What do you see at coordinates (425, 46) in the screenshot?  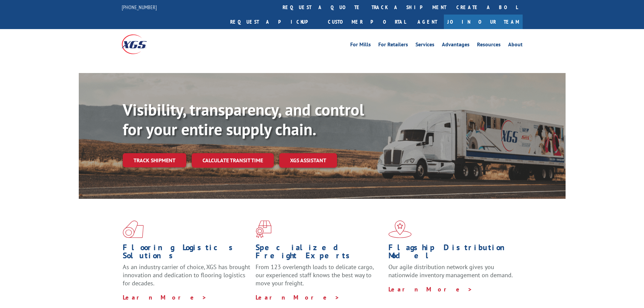 I see `a: Services` at bounding box center [425, 46].